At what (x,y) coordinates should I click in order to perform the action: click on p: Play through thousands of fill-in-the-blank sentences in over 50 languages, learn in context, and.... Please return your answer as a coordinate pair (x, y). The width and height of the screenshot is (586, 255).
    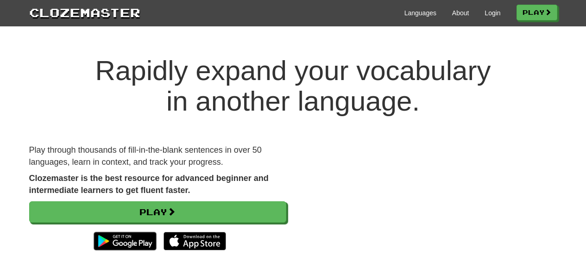
    Looking at the image, I should click on (157, 156).